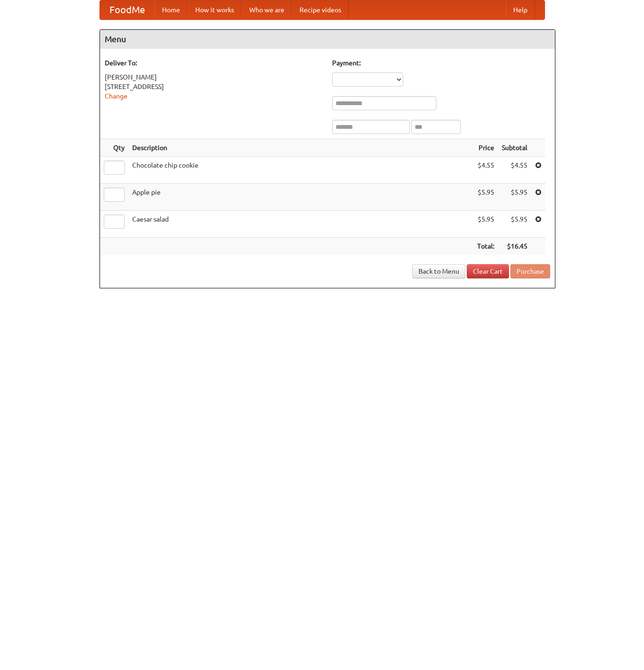 The image size is (644, 670). What do you see at coordinates (215, 10) in the screenshot?
I see `a: How it works` at bounding box center [215, 10].